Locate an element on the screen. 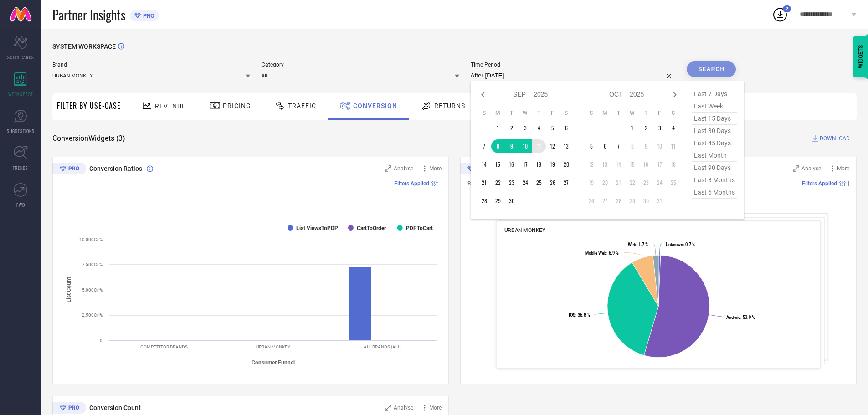  span: SYSTEM WORKSPACE is located at coordinates (84, 46).